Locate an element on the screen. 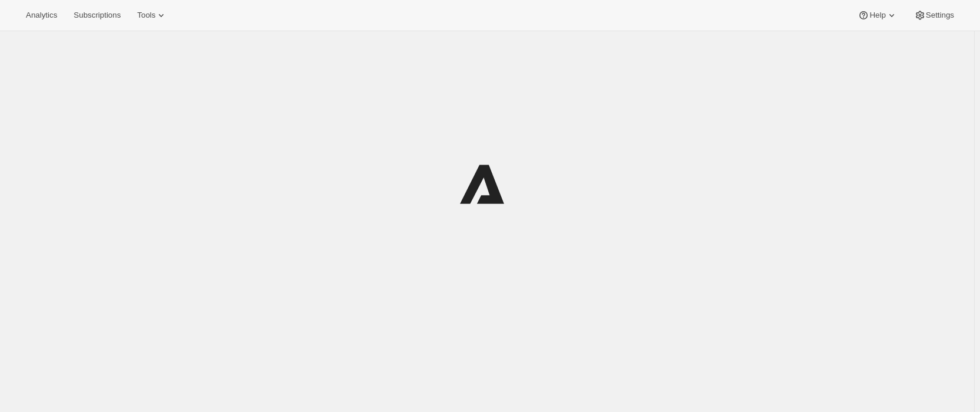 The image size is (980, 412). span: Tools is located at coordinates (146, 16).